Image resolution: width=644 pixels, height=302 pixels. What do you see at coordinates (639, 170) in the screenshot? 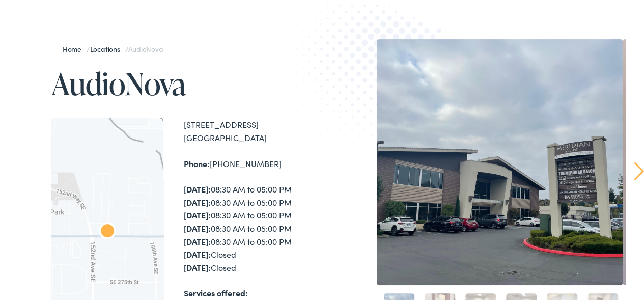
I see `a: Next` at bounding box center [639, 170].